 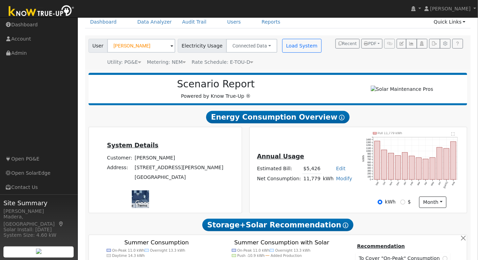 I want to click on button: PDF, so click(x=372, y=44).